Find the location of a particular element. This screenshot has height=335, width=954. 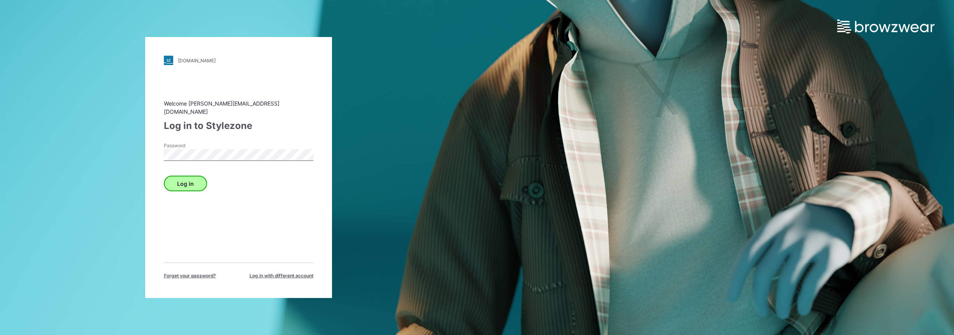

div: Log in to Stylezone is located at coordinates (239, 126).